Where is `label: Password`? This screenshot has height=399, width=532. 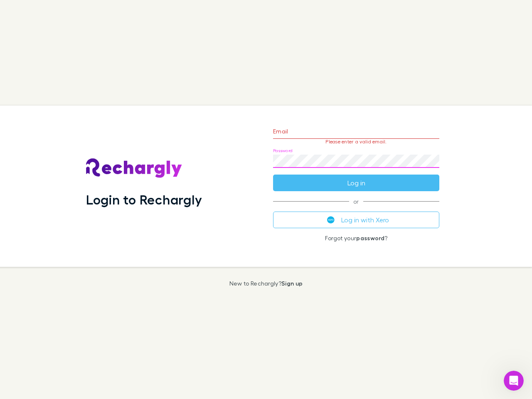
label: Password is located at coordinates (283, 151).